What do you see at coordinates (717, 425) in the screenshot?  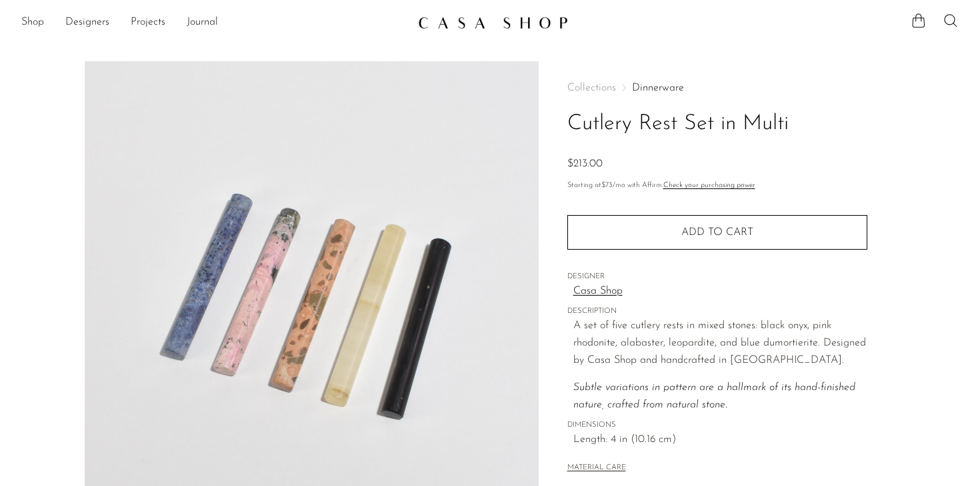 I see `span: DIMENSIONS` at bounding box center [717, 425].